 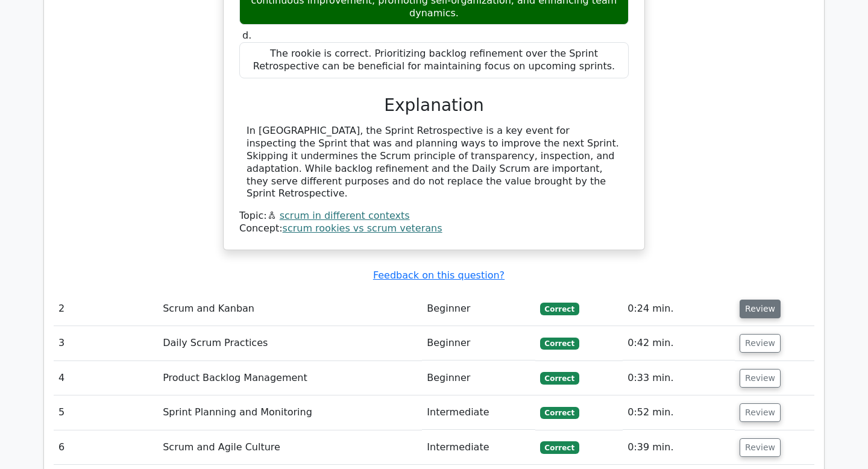 I want to click on a: Feedback on this question?, so click(x=438, y=274).